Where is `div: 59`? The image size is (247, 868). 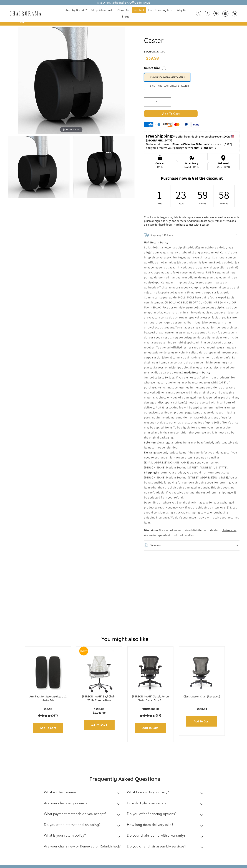
div: 59 is located at coordinates (203, 195).